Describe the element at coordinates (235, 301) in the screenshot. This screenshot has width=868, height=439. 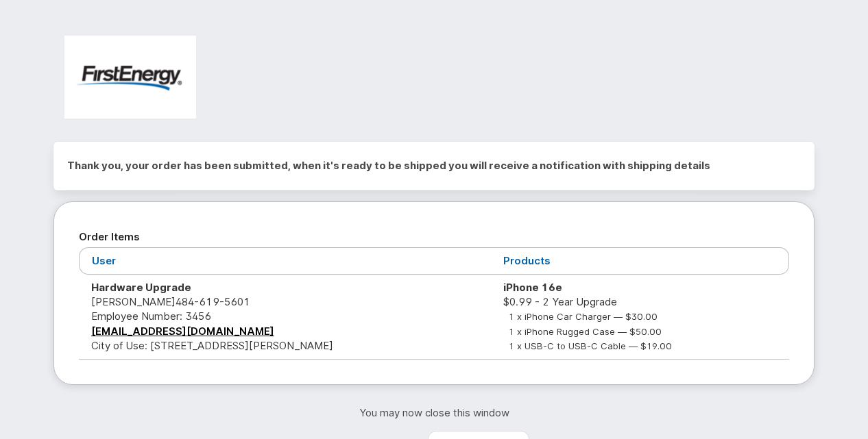
I see `span: 5601` at that location.